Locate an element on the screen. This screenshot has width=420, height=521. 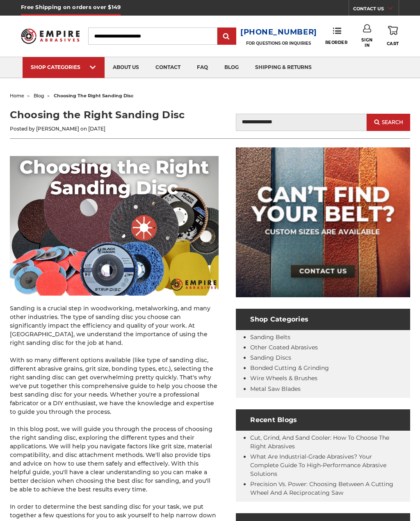
img: Empire Abrasives is located at coordinates (50, 36).